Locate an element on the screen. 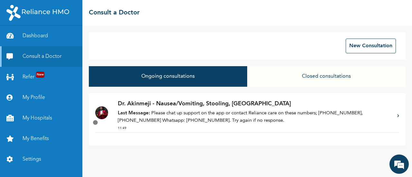  img: Doctor is located at coordinates (102, 113).